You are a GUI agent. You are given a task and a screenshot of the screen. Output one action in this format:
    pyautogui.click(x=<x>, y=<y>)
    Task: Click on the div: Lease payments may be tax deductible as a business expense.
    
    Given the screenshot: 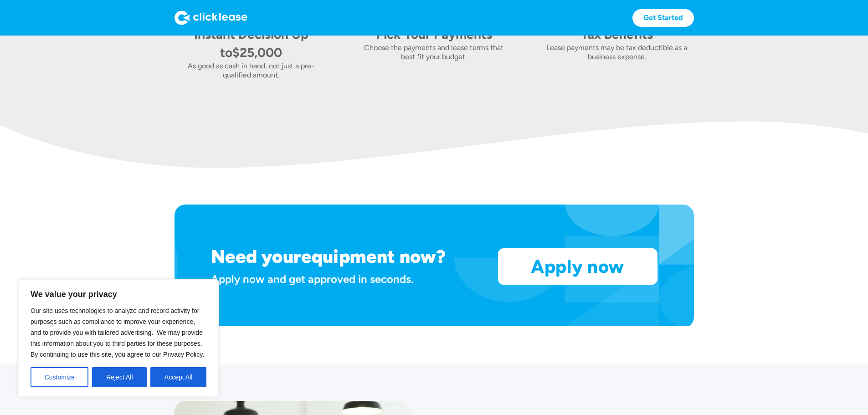 What is the action you would take?
    pyautogui.click(x=616, y=53)
    